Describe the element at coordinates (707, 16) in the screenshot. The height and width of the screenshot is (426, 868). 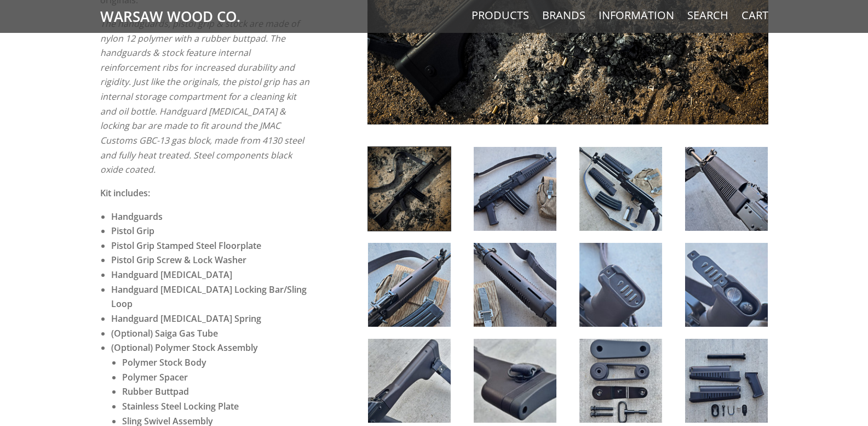
I see `a: Search` at that location.